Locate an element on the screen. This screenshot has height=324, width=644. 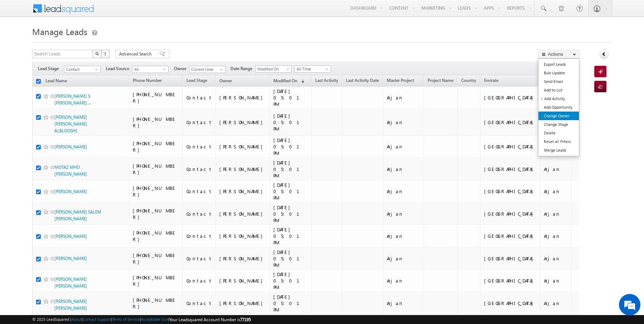
a: All is located at coordinates (150, 69).